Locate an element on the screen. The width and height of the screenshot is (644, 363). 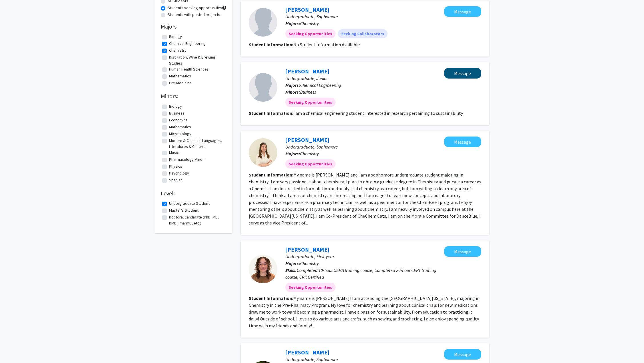
span: Completed 10-hour OSHA training course, Completed 20-hour CERT training course, CPR Certified is located at coordinates (360, 273).